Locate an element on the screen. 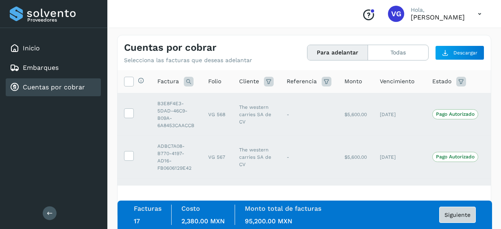  label: Facturas is located at coordinates (148, 209).